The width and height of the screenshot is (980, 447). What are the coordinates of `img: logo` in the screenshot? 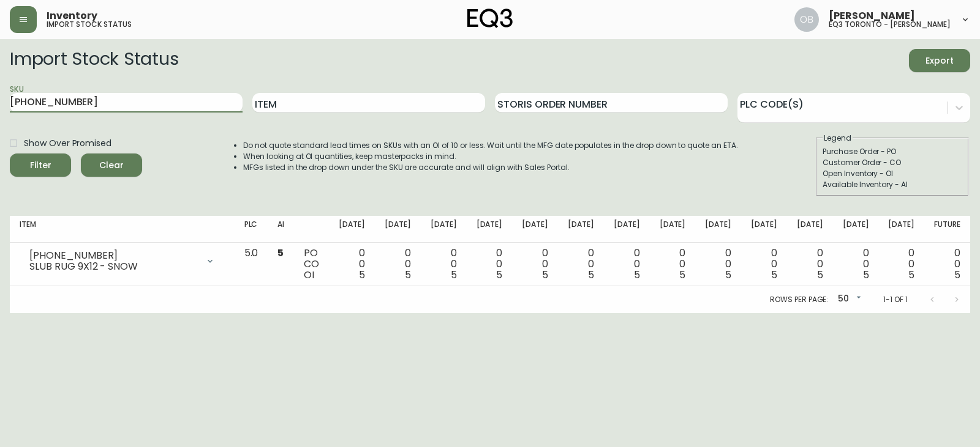 It's located at (490, 18).